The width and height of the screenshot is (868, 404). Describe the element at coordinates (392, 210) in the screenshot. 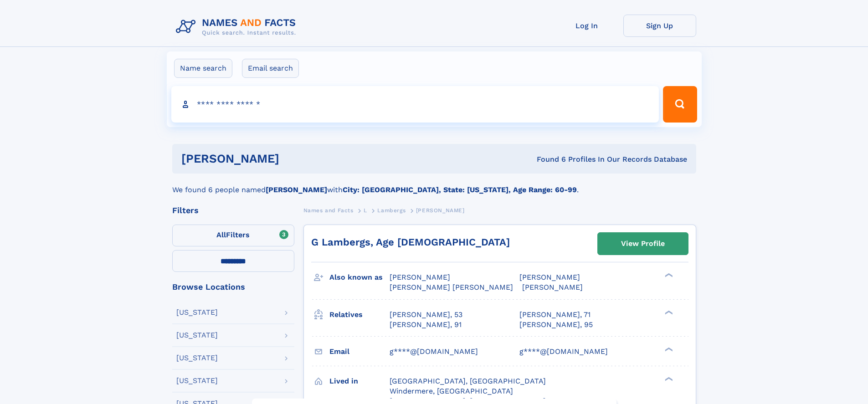

I see `a: Lambergs` at that location.